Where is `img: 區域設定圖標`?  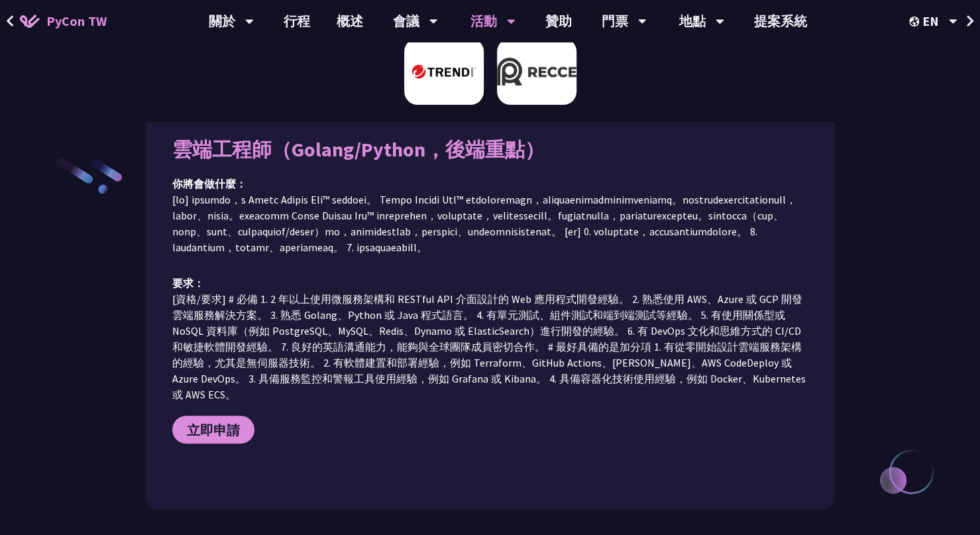
img: 區域設定圖標 is located at coordinates (915, 22).